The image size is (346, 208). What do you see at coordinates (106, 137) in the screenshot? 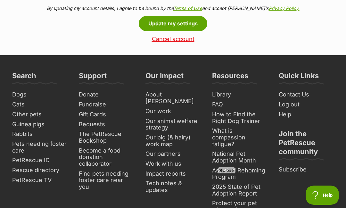
I see `a: The PetRescue Bookshop` at bounding box center [106, 137].